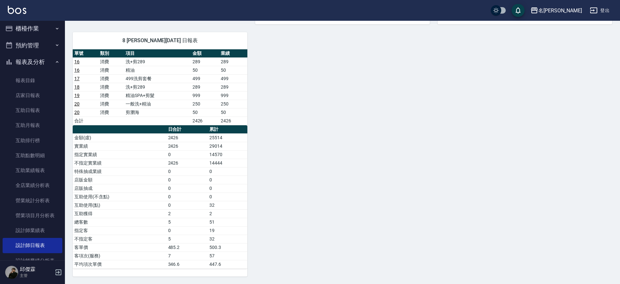 This screenshot has width=620, height=284. What do you see at coordinates (32, 170) in the screenshot?
I see `a: 互助業績報表` at bounding box center [32, 170].